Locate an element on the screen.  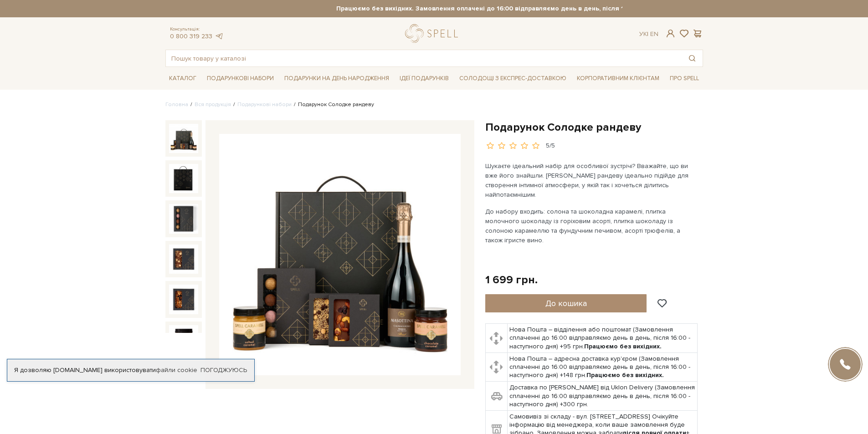
span: До кошика is located at coordinates (566, 303).